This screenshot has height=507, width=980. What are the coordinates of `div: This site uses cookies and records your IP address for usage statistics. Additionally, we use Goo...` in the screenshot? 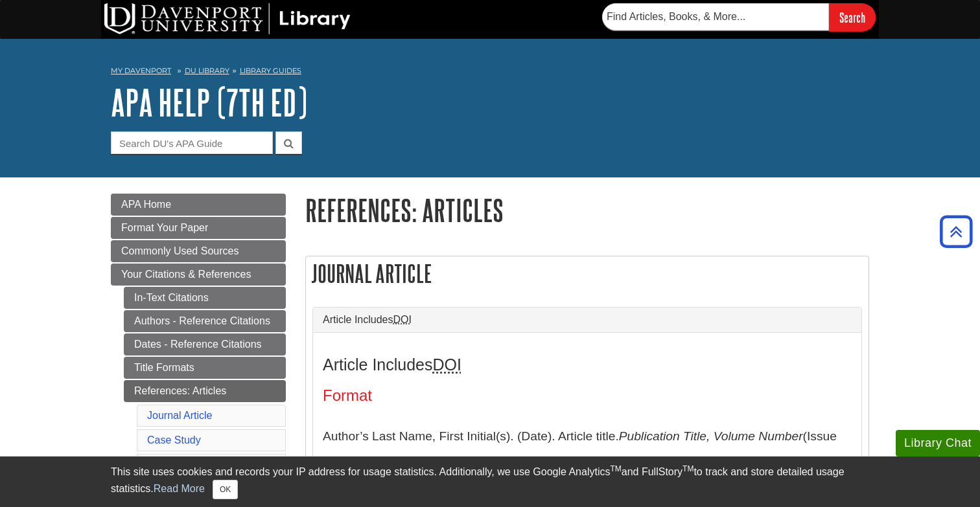 It's located at (490, 482).